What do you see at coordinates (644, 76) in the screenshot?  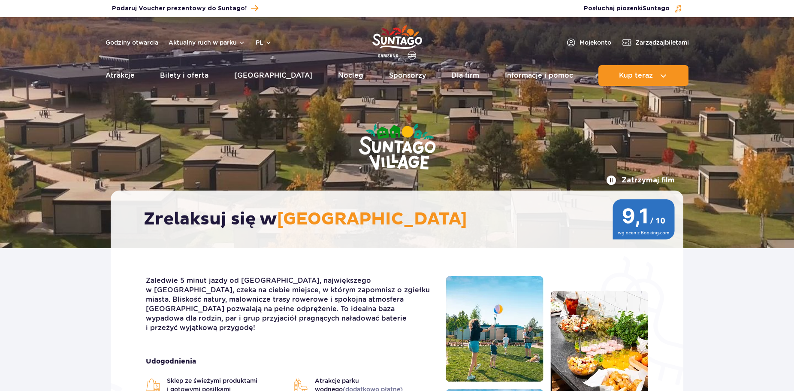 I see `button: Kup teraz` at bounding box center [644, 76].